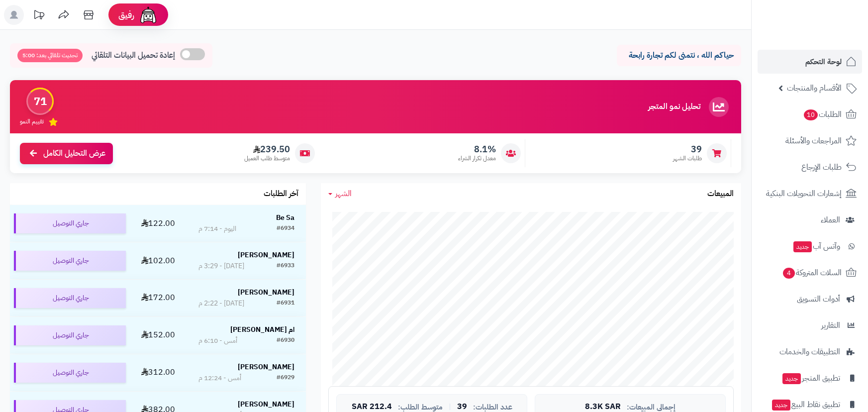 Image resolution: width=868 pixels, height=412 pixels. I want to click on a: السلات المتروكة4, so click(810, 273).